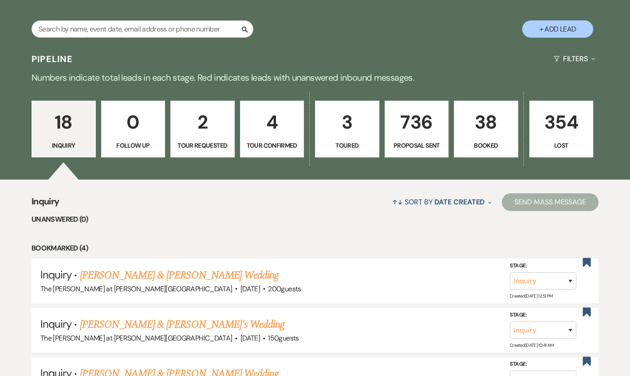  Describe the element at coordinates (486, 122) in the screenshot. I see `p: 38` at that location.